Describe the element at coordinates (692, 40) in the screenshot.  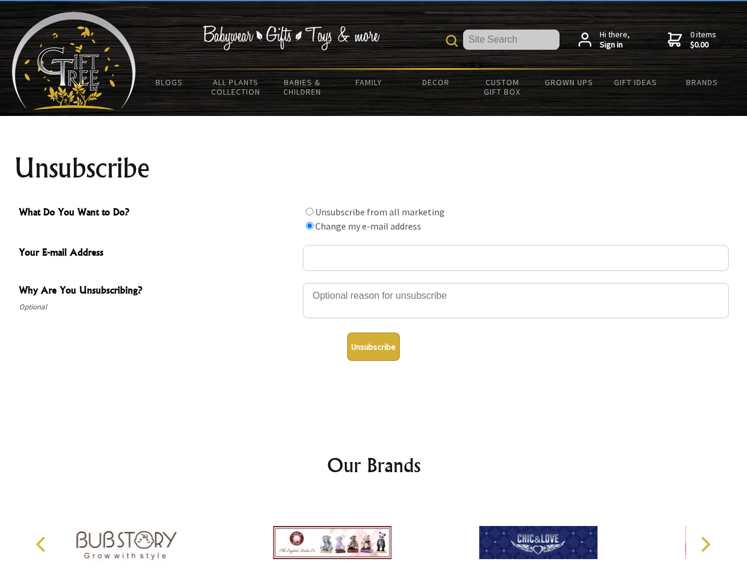
I see `a: 0 items$0.00` at that location.